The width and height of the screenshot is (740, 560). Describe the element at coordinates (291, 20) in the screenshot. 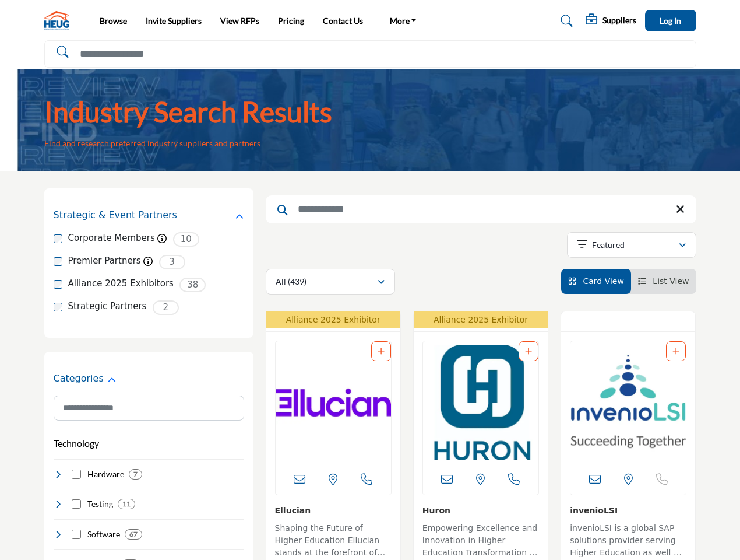

I see `a: Pricing` at that location.